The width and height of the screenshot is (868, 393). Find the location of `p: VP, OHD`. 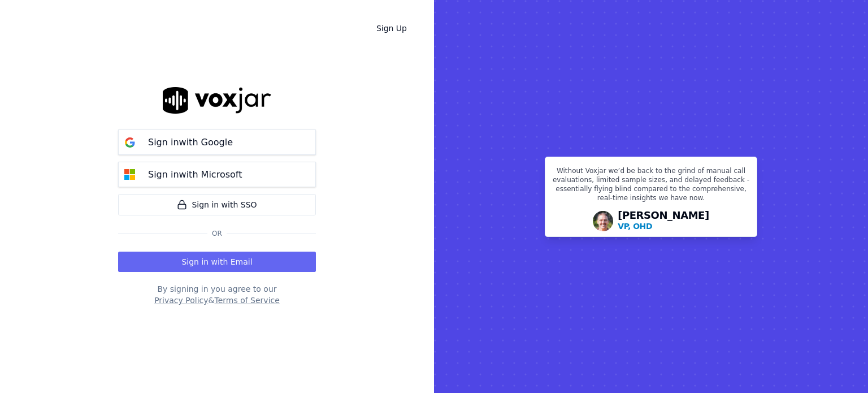

p: VP, OHD is located at coordinates (634, 226).